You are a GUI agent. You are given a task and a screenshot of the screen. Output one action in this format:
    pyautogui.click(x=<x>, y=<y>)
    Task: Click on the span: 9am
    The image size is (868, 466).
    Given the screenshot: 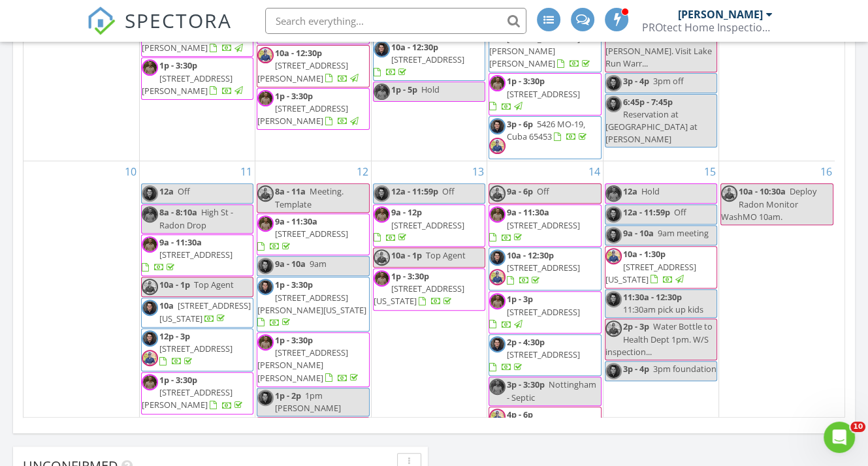 What is the action you would take?
    pyautogui.click(x=318, y=263)
    